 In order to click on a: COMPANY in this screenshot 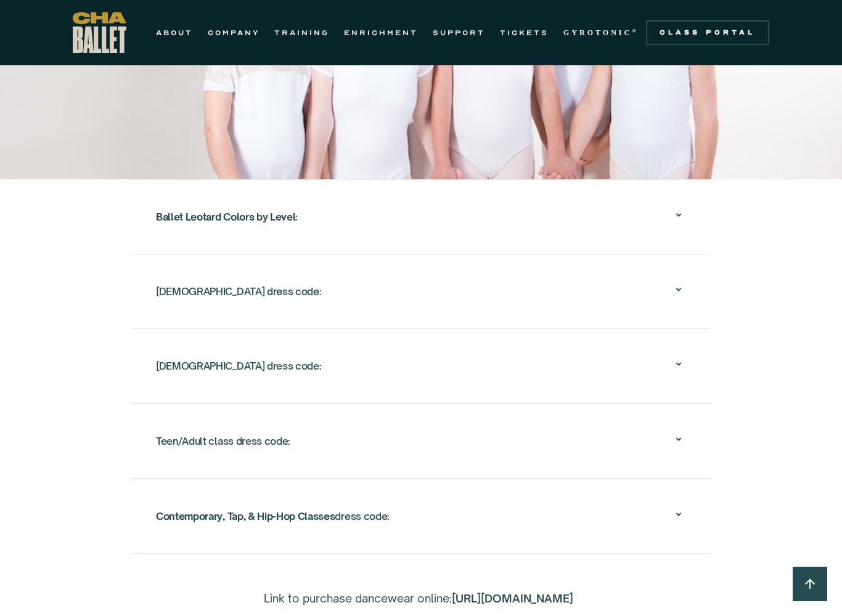, I will do `click(234, 33)`.